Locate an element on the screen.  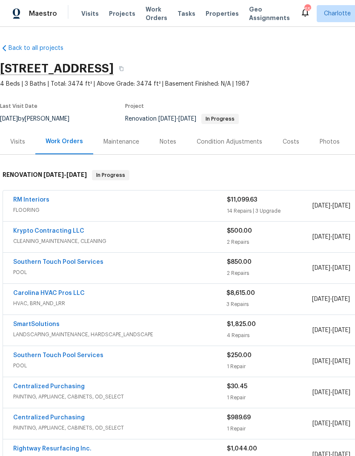
span: Visits is located at coordinates (90, 14).